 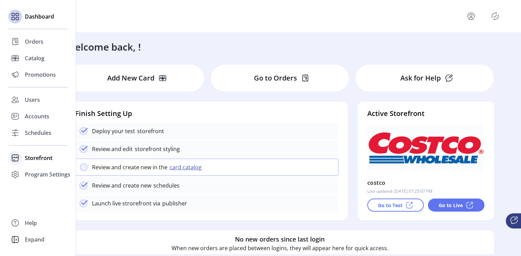 What do you see at coordinates (122, 186) in the screenshot?
I see `p: Review and create new` at bounding box center [122, 186].